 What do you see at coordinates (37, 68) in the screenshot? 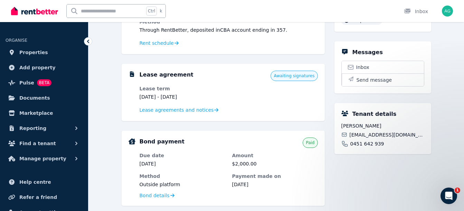
I see `span: Add property` at bounding box center [37, 68].